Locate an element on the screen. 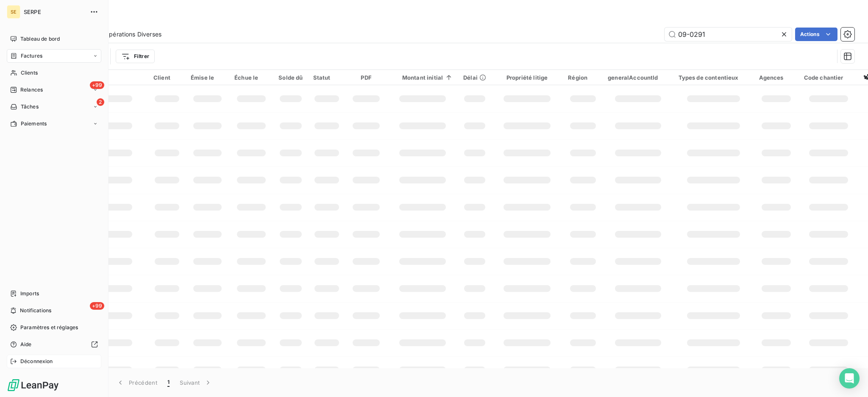 The width and height of the screenshot is (868, 397). button: Précédent is located at coordinates (136, 382).